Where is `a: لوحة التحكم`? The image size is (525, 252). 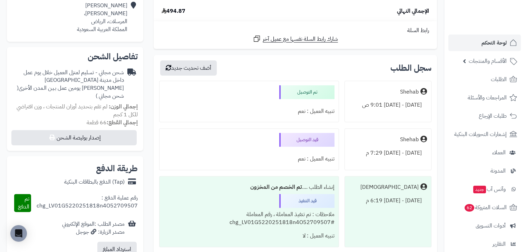
a: لوحة التحكم is located at coordinates (485, 43).